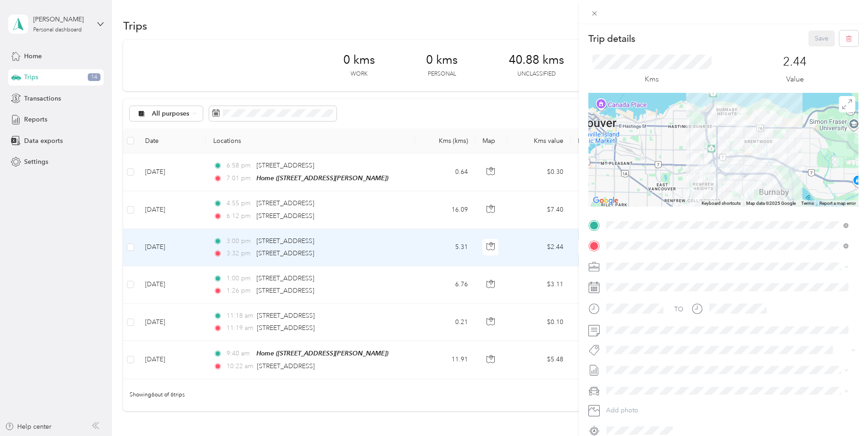 The width and height of the screenshot is (868, 436). What do you see at coordinates (838, 203) in the screenshot?
I see `a: Report a map error` at bounding box center [838, 203].